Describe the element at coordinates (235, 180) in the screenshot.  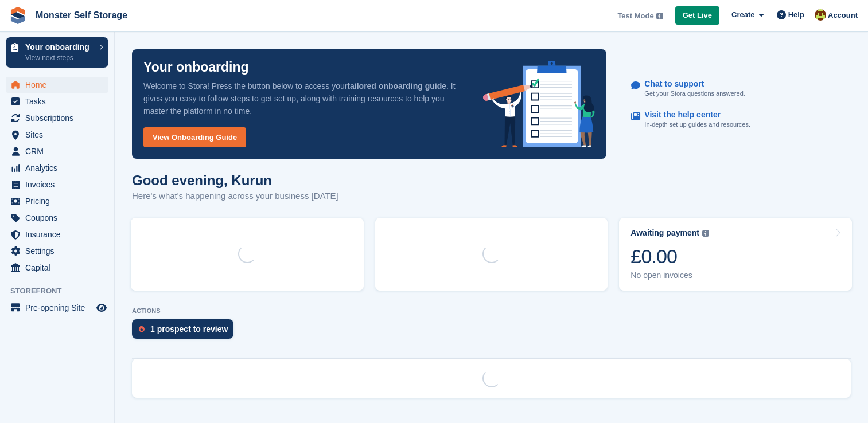
I see `h1: Good evening, Kurun` at that location.